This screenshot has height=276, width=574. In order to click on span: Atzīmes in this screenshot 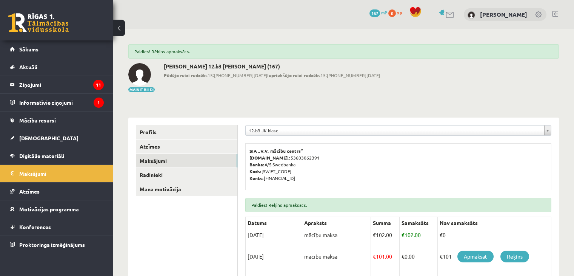, I will do `click(29, 191)`.